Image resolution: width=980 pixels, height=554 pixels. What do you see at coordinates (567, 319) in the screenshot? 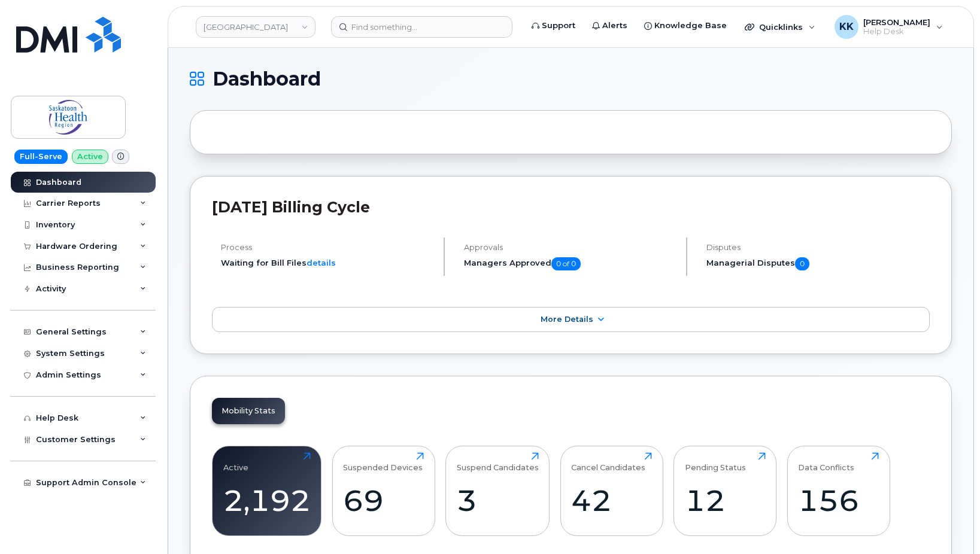
I see `span: More Details` at bounding box center [567, 319].